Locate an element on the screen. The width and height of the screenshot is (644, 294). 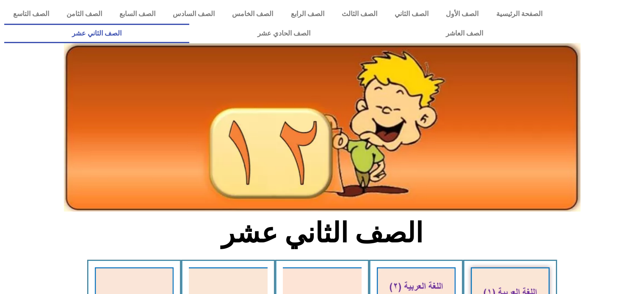
a: الصف الثاني is located at coordinates (411, 14).